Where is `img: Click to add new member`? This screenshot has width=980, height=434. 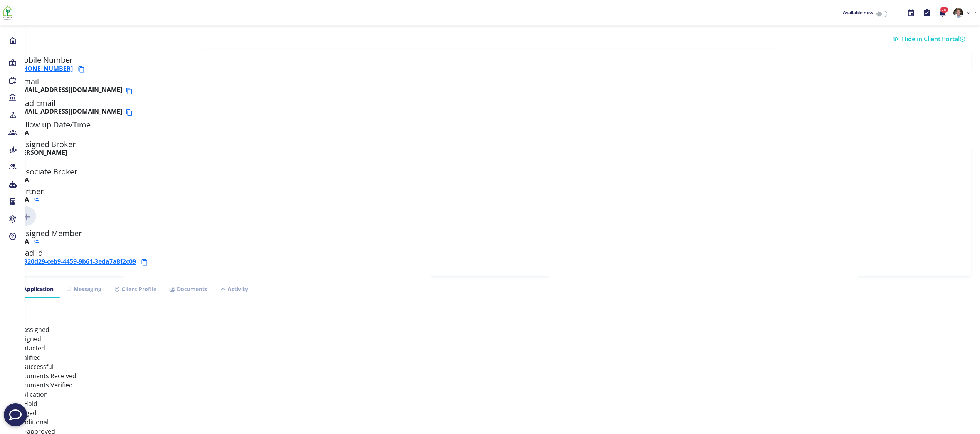 img: Click to add new member is located at coordinates (26, 216).